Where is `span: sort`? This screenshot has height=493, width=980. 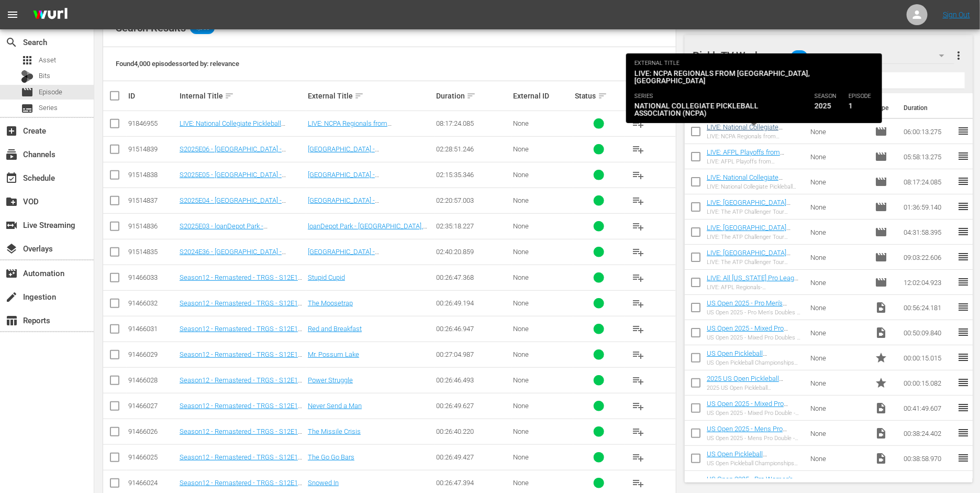
span: sort is located at coordinates (603, 96).